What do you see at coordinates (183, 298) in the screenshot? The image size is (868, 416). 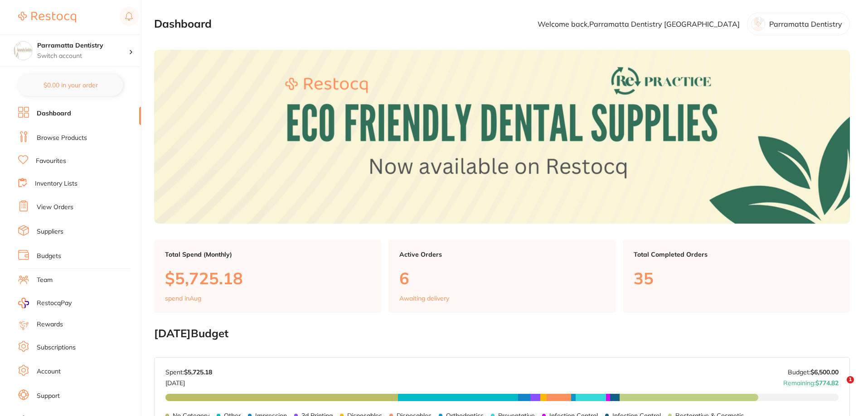 I see `p: spend in Aug` at bounding box center [183, 298].